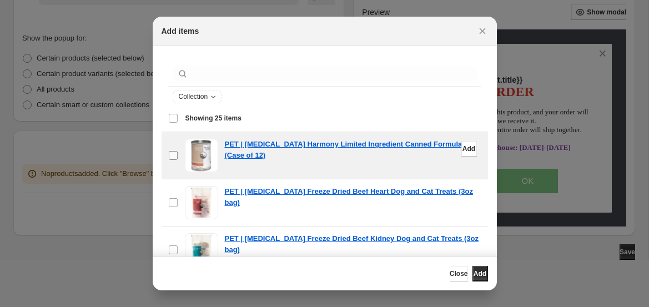  What do you see at coordinates (201, 203) in the screenshot?
I see `img: PET | TAO Freeze Dried Beef Heart Dog and Cat Treats (3oz bag)` at bounding box center [201, 203].